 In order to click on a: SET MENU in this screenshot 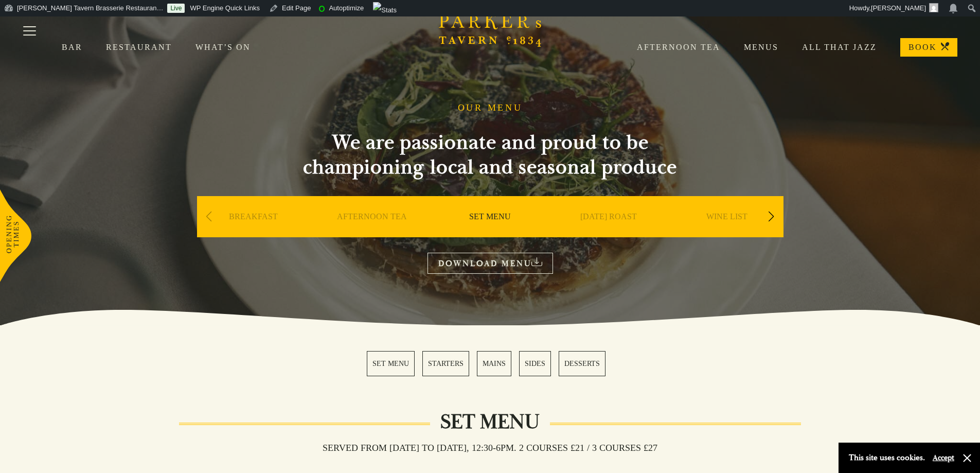, I will do `click(490, 232)`.